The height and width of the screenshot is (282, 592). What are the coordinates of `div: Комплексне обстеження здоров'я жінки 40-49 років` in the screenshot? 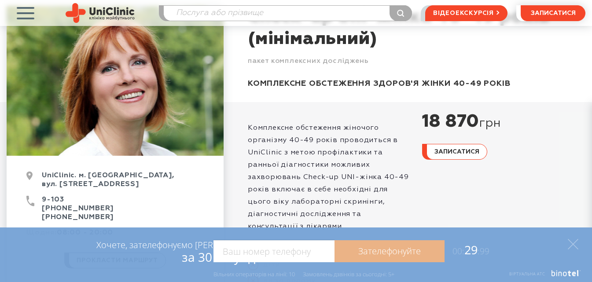 It's located at (416, 77).